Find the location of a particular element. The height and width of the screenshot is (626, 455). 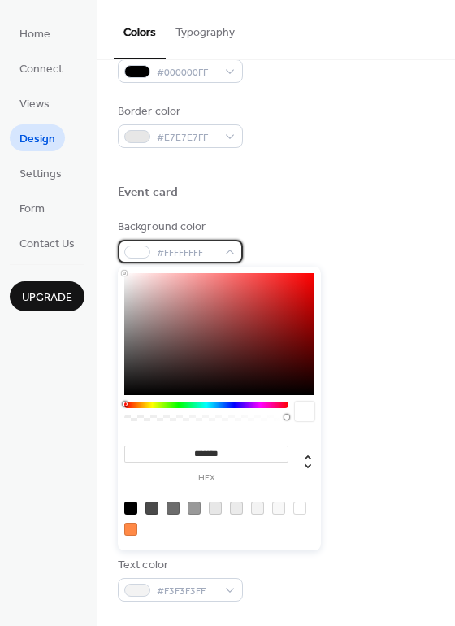

a: Settings is located at coordinates (41, 172).